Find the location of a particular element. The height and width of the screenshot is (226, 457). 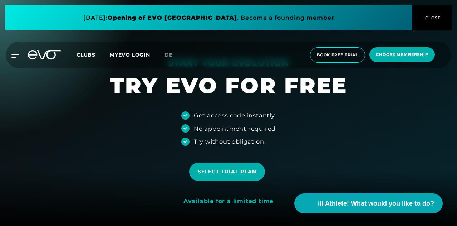

button: Hi Athlete! What would you like to do? is located at coordinates (368, 203).